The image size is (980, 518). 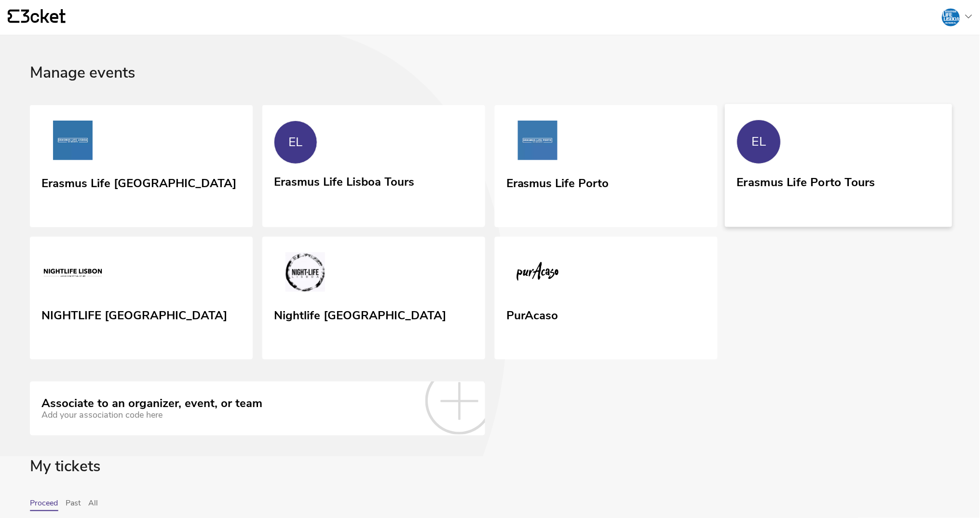 I want to click on img: NIGHTLIFE LISBON, so click(x=72, y=274).